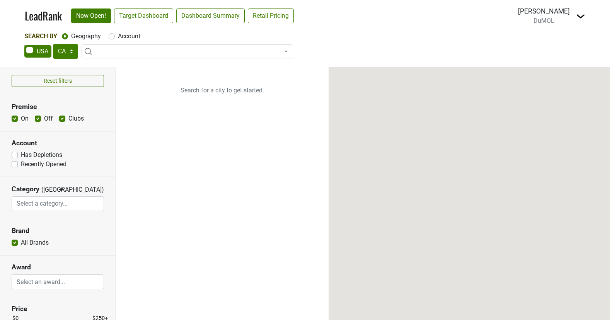  Describe the element at coordinates (270, 16) in the screenshot. I see `a: Retail Pricing` at that location.